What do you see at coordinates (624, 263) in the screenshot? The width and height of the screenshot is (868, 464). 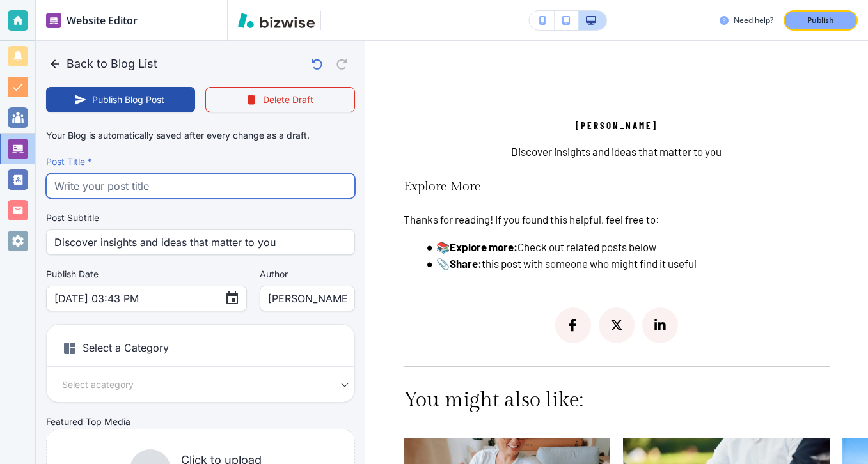 I see `li: 📎 this post with someone who might find it useful` at bounding box center [624, 263].